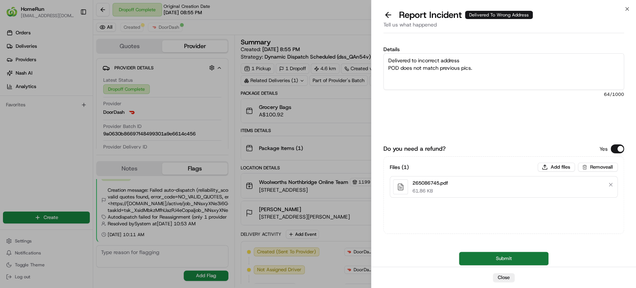 This screenshot has width=636, height=288. I want to click on p: 265086745.pdf, so click(430, 183).